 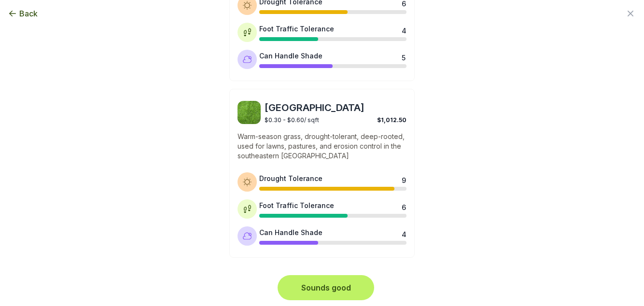 What do you see at coordinates (249, 112) in the screenshot?
I see `img: Bahia sod image` at bounding box center [249, 112].